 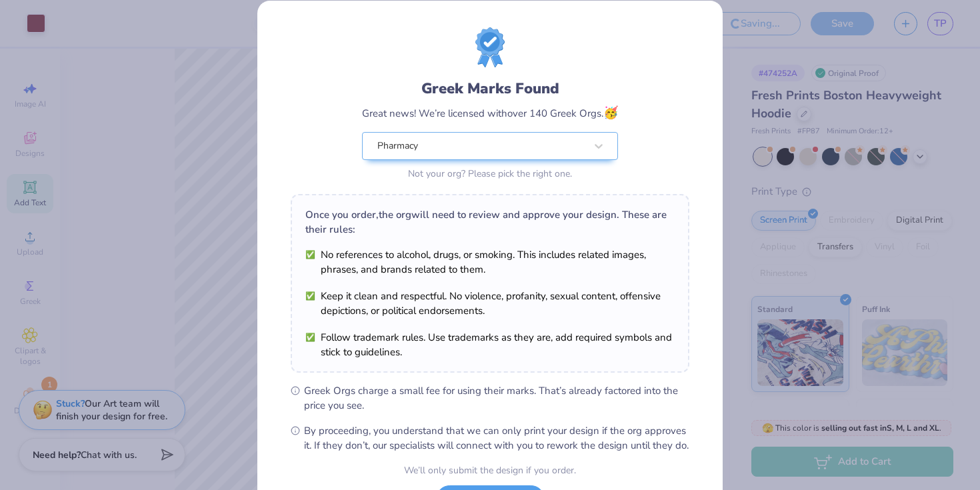 What do you see at coordinates (490, 262) in the screenshot?
I see `li: No references to alcohol, drugs, or smoking. This includes related images, phrases, and brands re...` at bounding box center [490, 262].